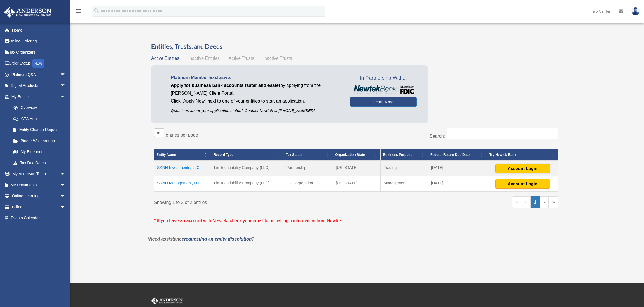  I want to click on th: Federal Return Due Date: Activate to sort, so click(457, 155).